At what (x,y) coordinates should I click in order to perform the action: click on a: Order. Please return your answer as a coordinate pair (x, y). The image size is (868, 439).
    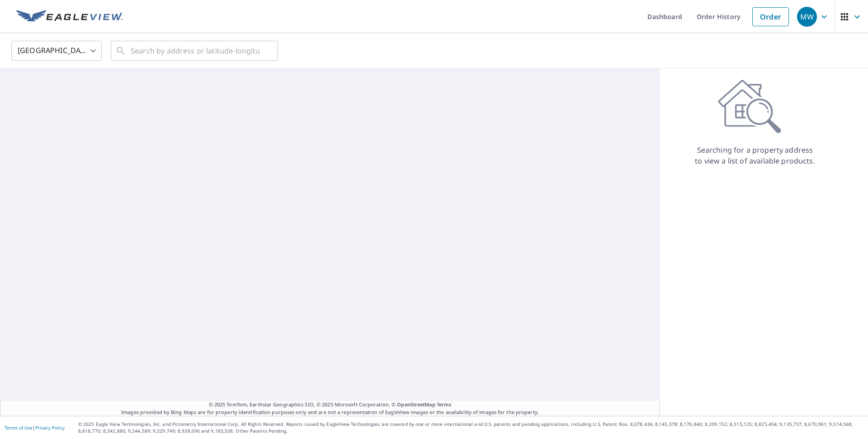
    Looking at the image, I should click on (771, 17).